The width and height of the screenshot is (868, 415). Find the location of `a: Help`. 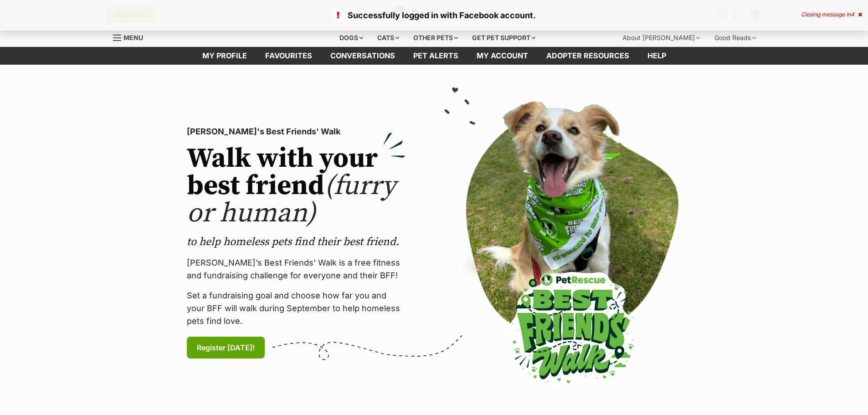

a: Help is located at coordinates (657, 55).